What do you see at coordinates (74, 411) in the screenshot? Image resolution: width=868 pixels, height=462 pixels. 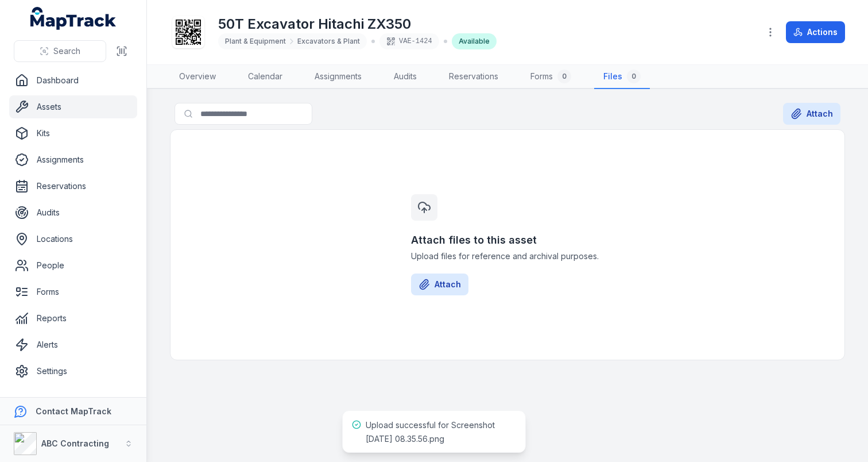 I see `strong: Contact MapTrack` at bounding box center [74, 411].